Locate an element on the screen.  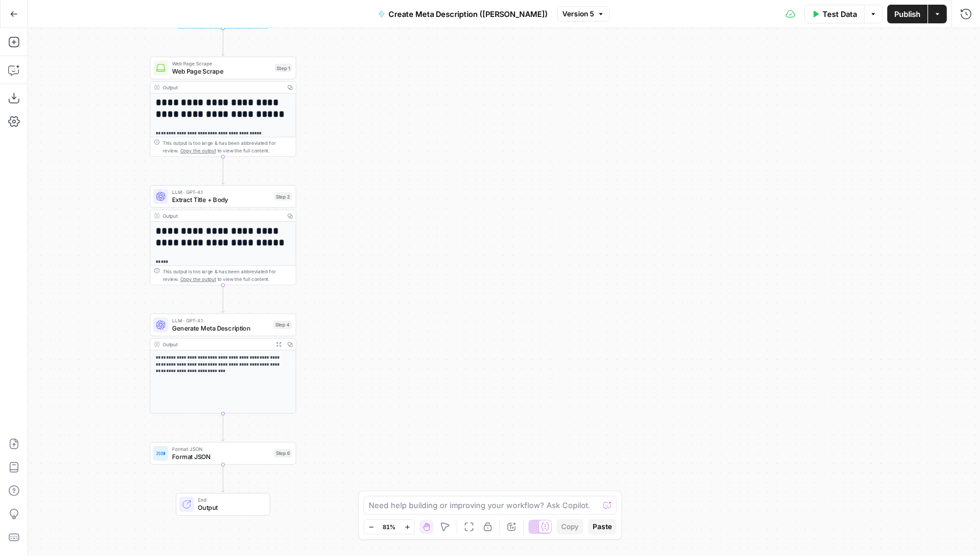
span: Extract Title + Body is located at coordinates (221, 199).